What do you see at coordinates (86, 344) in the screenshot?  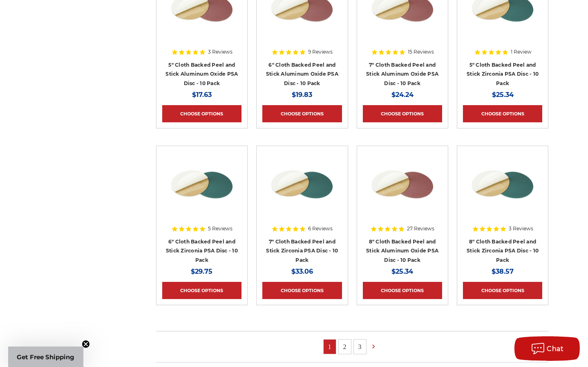 I see `button: Close teaser` at bounding box center [86, 344].